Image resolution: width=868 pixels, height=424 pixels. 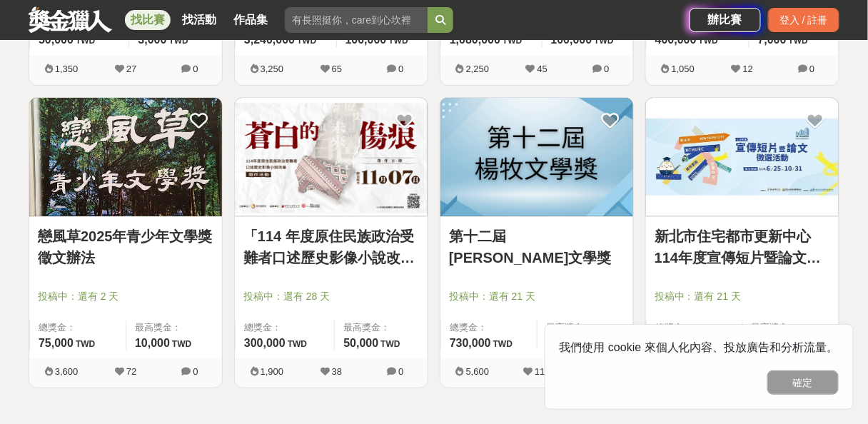 I want to click on a: 「114 年度原住民族政治受難者口述歷史影像小說改編」徵件活動, so click(x=331, y=247).